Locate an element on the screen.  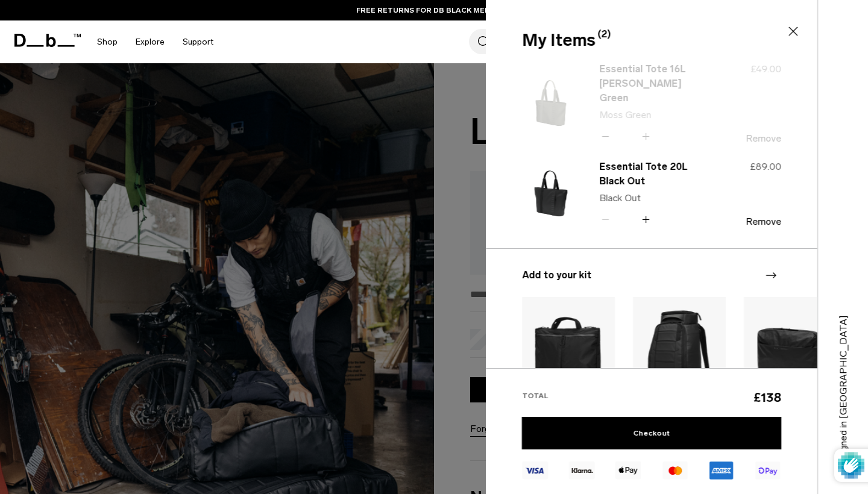
a: Explore is located at coordinates (150, 41).